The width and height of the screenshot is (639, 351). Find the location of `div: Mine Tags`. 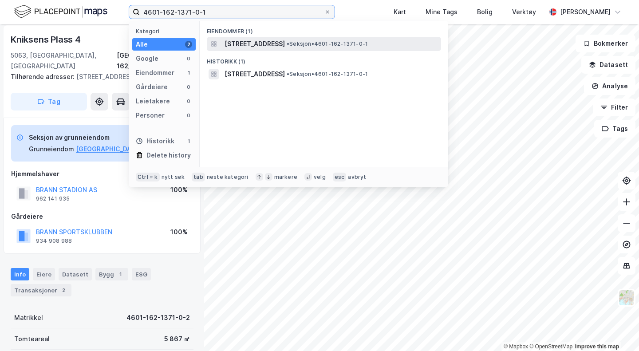

div: Mine Tags is located at coordinates (442, 12).